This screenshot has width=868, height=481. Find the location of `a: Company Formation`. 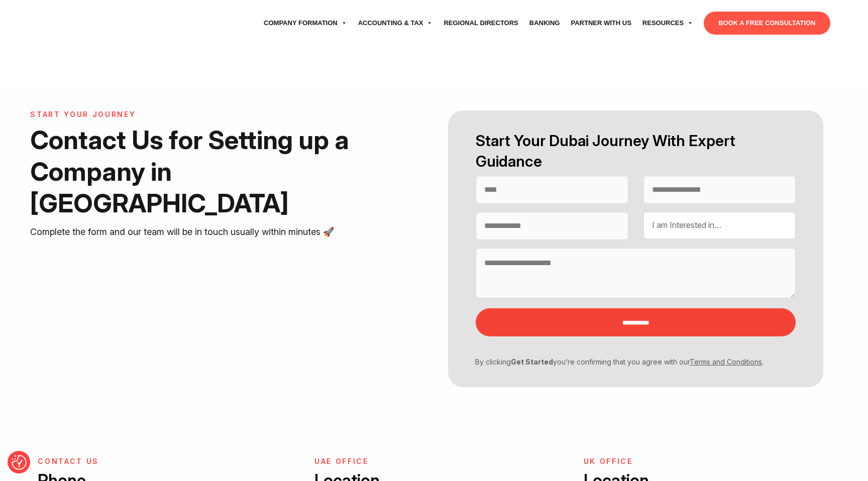

a: Company Formation is located at coordinates (305, 23).